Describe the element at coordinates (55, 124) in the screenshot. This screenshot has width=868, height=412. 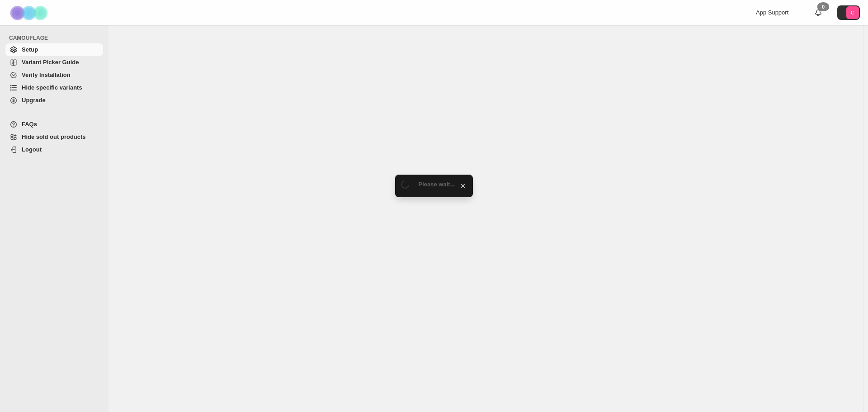
I see `a: FAQs` at that location.